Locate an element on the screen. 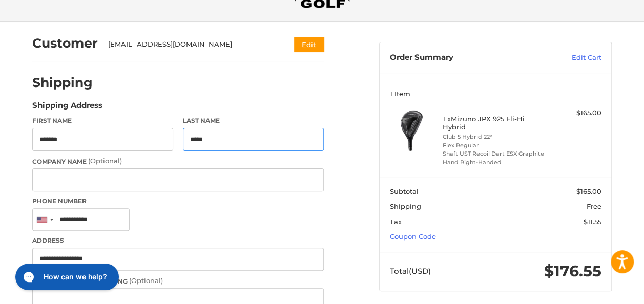 The height and width of the screenshot is (304, 644). a: Coupon Code is located at coordinates (413, 237).